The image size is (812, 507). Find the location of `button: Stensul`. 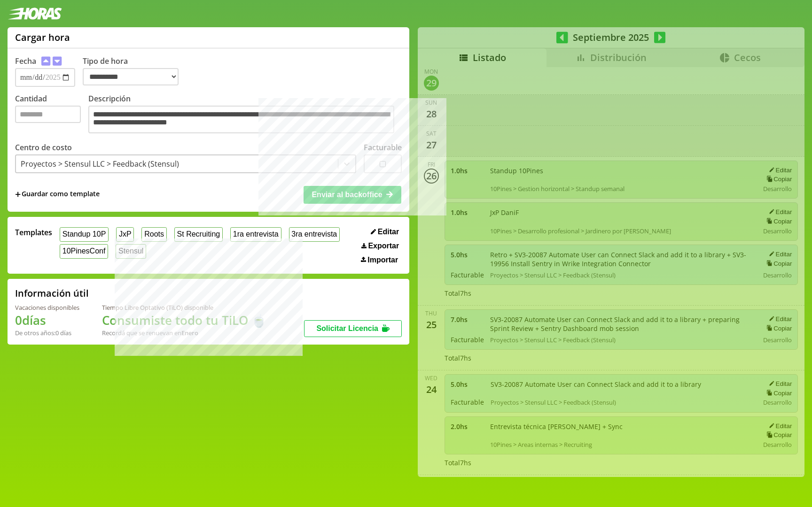

button: Stensul is located at coordinates (130, 251).